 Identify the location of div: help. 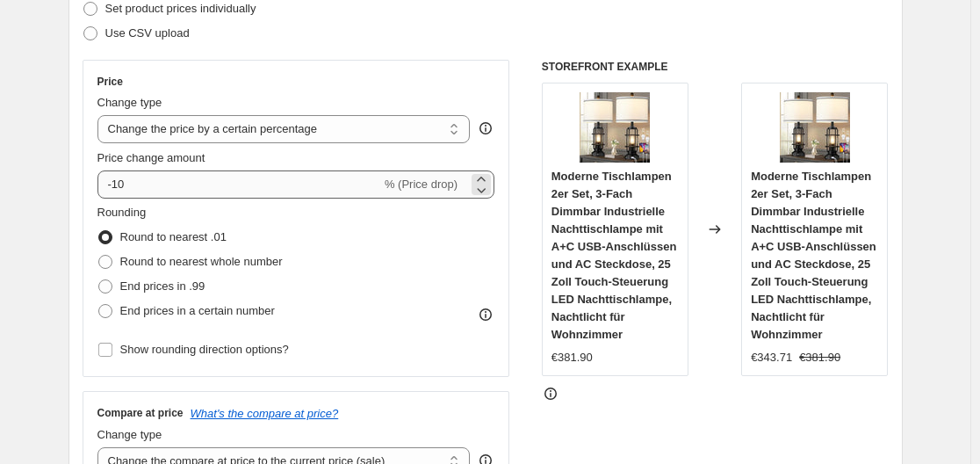
(485, 128).